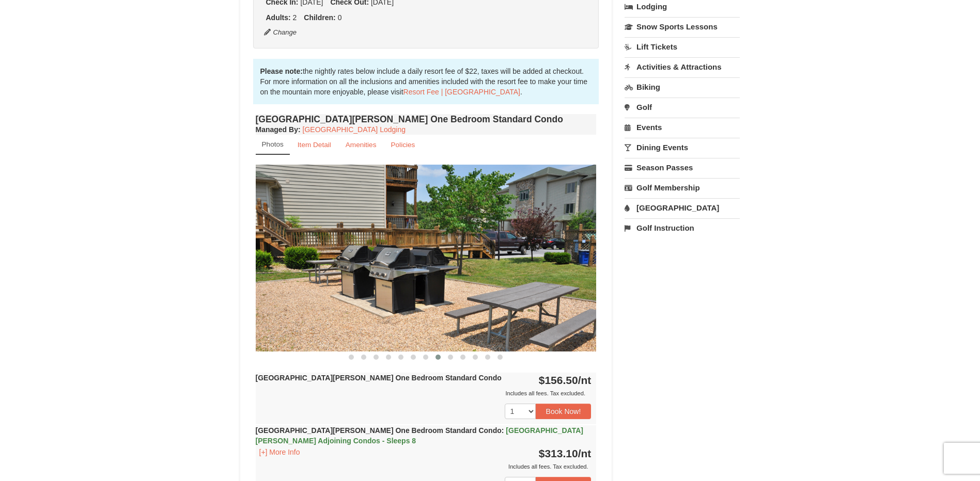 The height and width of the screenshot is (481, 980). What do you see at coordinates (682, 187) in the screenshot?
I see `a: Golf Membership` at bounding box center [682, 187].